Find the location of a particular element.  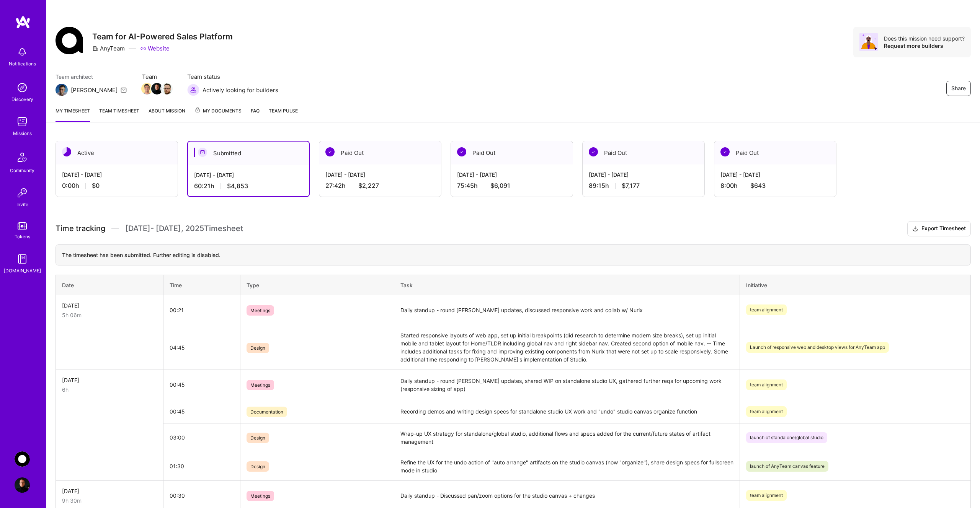

th: Initiative is located at coordinates (855, 285).